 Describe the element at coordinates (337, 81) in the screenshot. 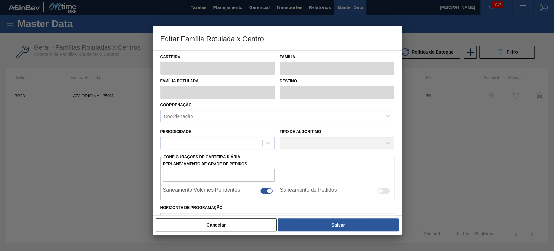

I see `label: Destino` at that location.